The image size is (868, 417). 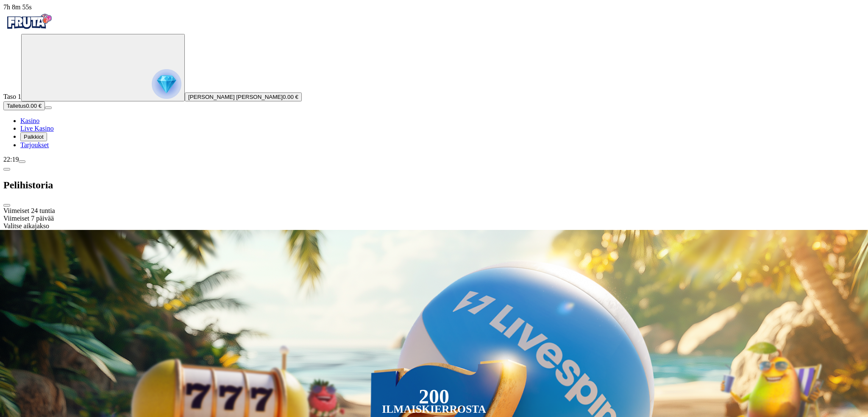 I want to click on a: Fruta, so click(x=29, y=30).